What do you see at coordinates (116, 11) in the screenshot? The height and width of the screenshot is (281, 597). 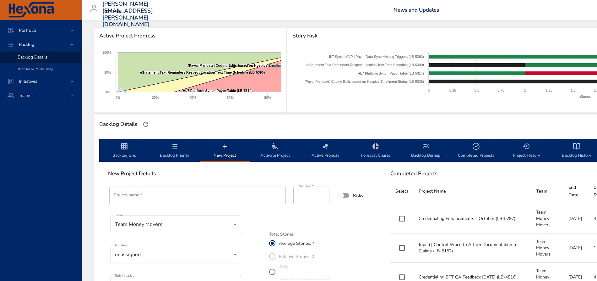 I see `div: Raintree` at bounding box center [116, 11].